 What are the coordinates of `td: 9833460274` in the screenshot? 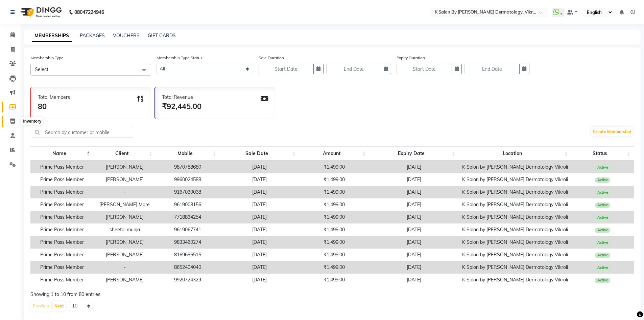 It's located at (188, 242).